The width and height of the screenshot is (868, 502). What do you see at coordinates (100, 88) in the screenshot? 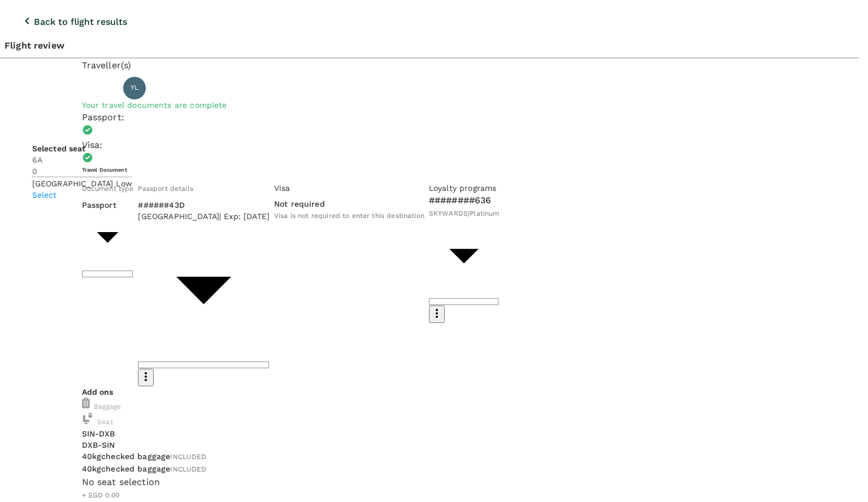
I see `p: Traveller 1 :` at bounding box center [100, 88].